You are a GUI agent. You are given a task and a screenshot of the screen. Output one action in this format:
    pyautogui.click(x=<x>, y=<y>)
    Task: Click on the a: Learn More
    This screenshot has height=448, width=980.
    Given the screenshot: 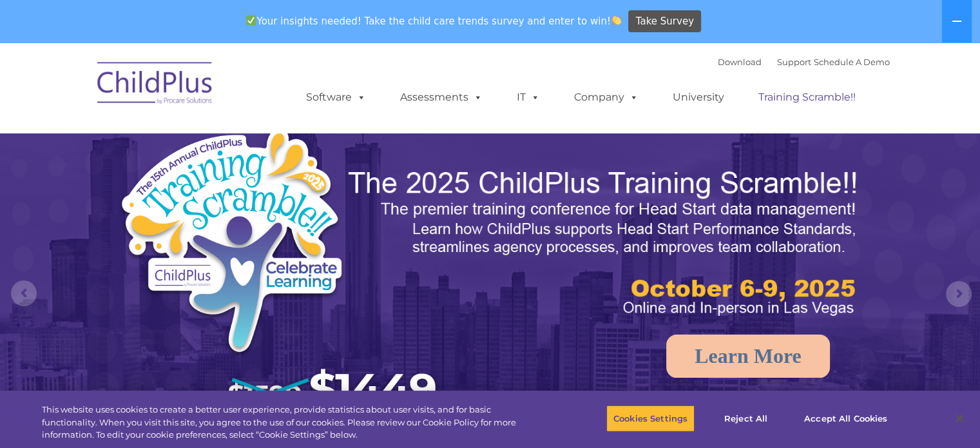 What is the action you would take?
    pyautogui.click(x=749, y=355)
    